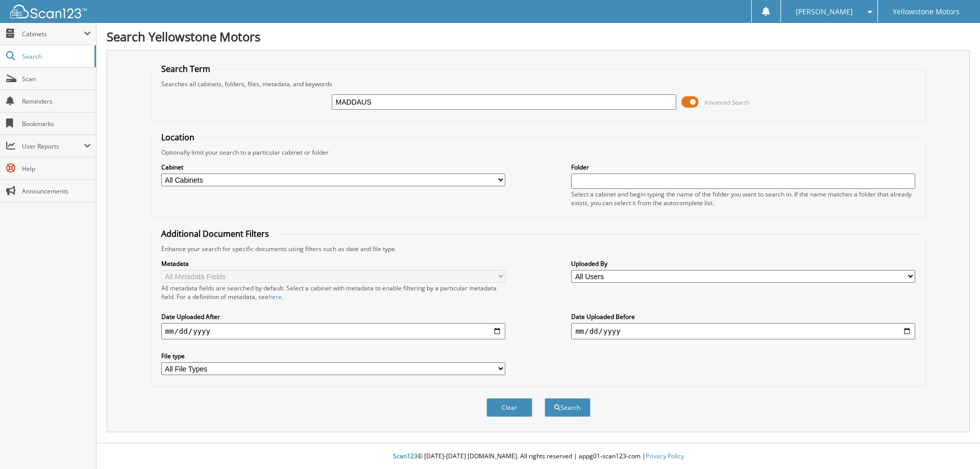 The image size is (980, 469). I want to click on span: Announcements, so click(56, 191).